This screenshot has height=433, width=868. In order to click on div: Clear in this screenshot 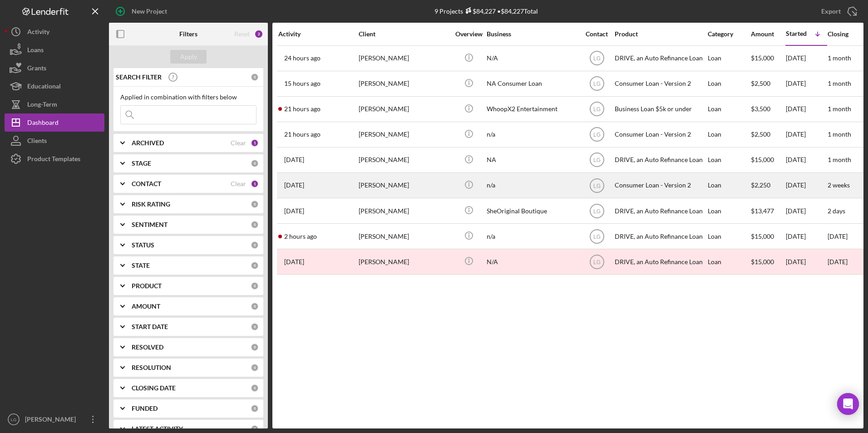, I will do `click(238, 143)`.